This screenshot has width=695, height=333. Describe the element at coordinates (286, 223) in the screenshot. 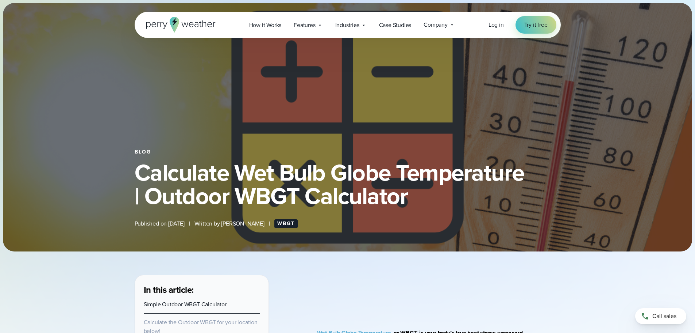

I see `a: WBGT` at that location.